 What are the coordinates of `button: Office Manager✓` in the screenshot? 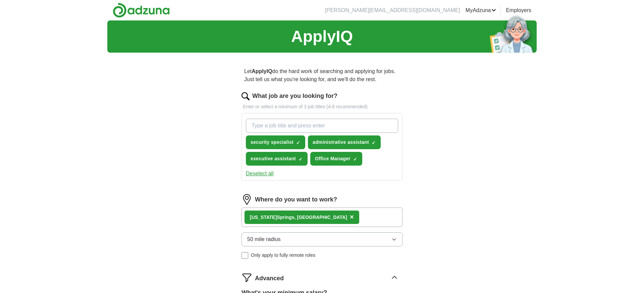 It's located at (336, 158).